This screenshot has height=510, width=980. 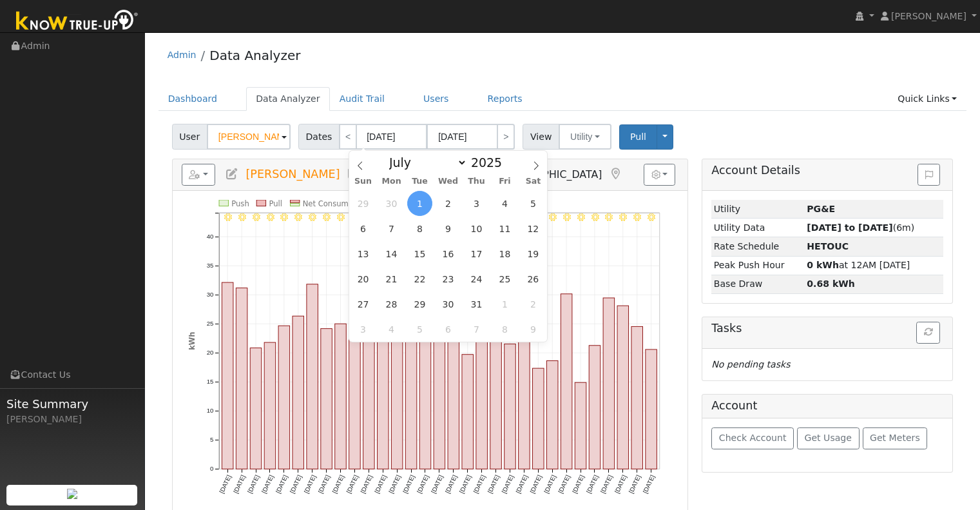 I want to click on span: July 31, 2025, so click(x=476, y=304).